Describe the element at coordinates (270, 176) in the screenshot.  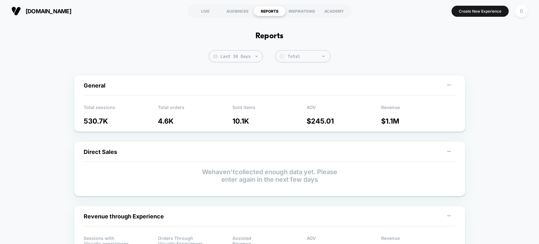
I see `p: We haven't collected enough data yet. Please enter again in the next few days` at that location.